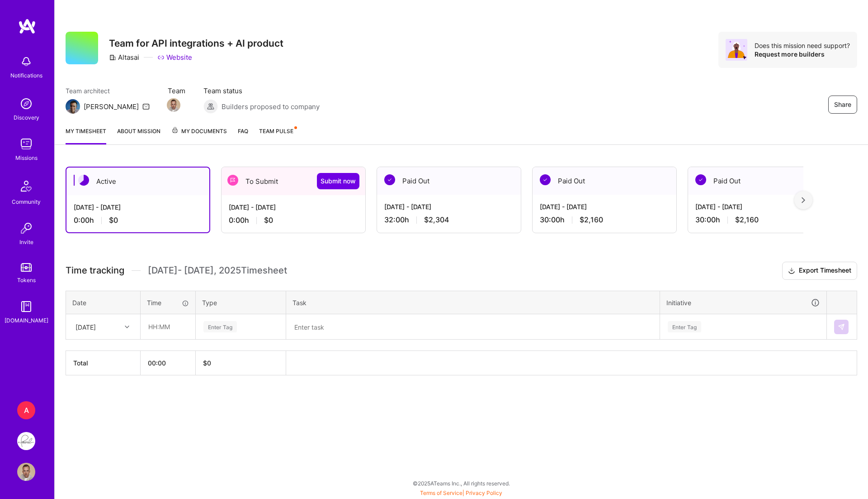 Image resolution: width=868 pixels, height=499 pixels. I want to click on img: Pearl: Product Team, so click(26, 441).